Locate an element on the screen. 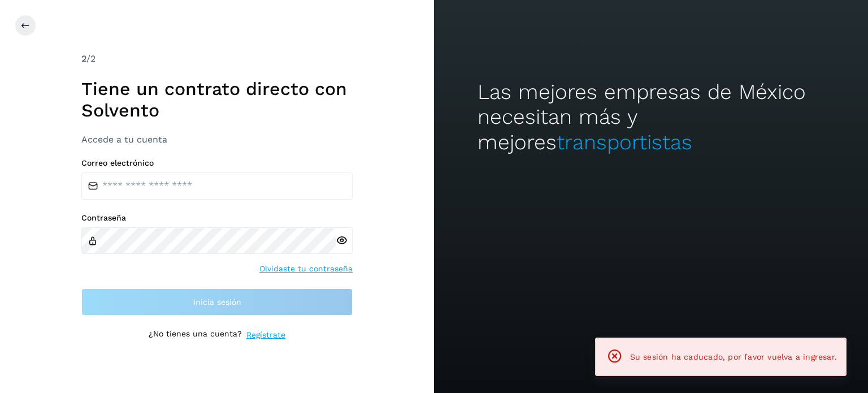  button: Inicia sesión is located at coordinates (217, 302).